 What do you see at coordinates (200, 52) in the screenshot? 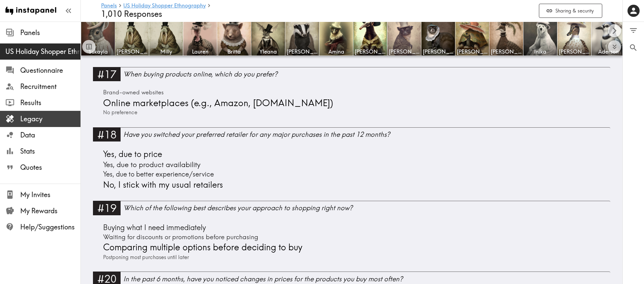
I see `span: Lauren` at bounding box center [200, 52].